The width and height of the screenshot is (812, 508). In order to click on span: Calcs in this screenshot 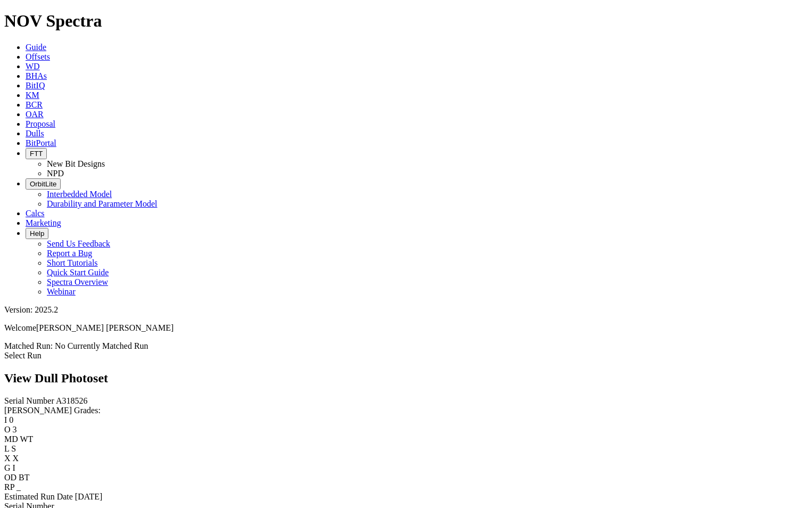, I will do `click(35, 213)`.